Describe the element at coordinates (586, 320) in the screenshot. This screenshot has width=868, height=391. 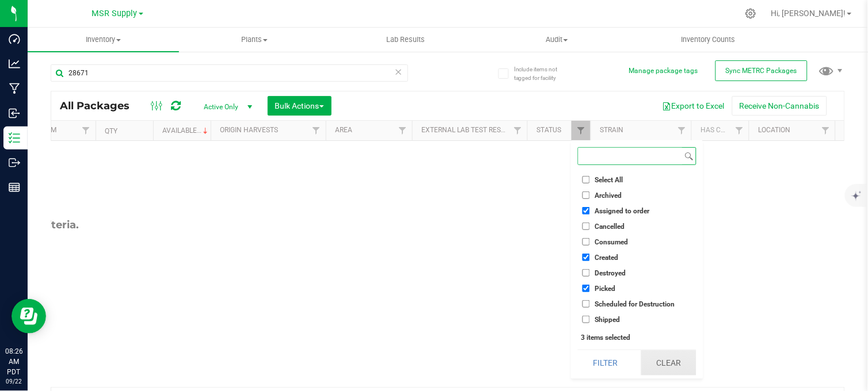
I see `input: Shipped` at that location.